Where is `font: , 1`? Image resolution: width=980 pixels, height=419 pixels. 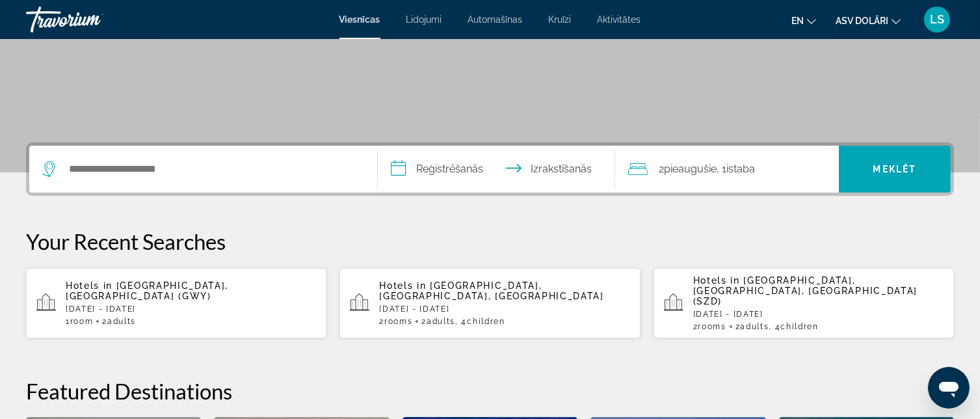 font: , 1 is located at coordinates (722, 168).